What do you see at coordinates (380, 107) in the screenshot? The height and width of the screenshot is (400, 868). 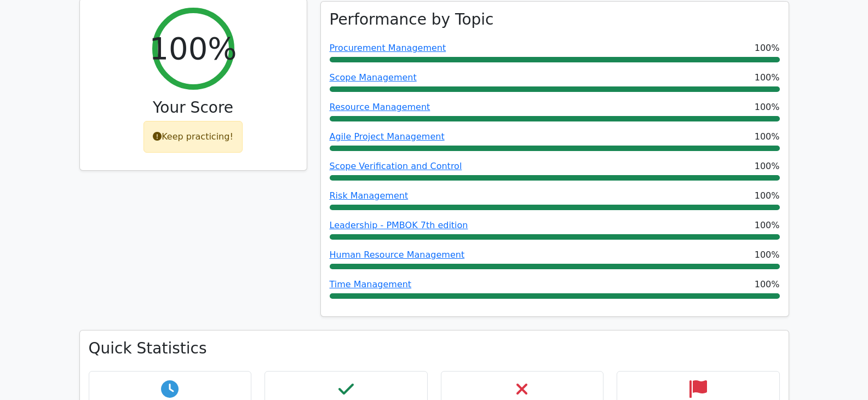 I see `a: Resource Management` at bounding box center [380, 107].